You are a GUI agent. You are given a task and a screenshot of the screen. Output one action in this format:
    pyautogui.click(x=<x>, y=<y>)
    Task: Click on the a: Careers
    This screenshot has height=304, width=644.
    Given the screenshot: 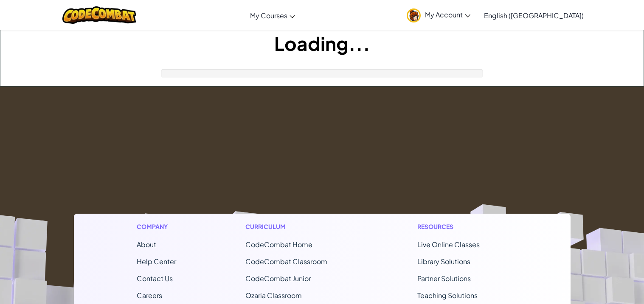 What is the action you would take?
    pyautogui.click(x=149, y=295)
    